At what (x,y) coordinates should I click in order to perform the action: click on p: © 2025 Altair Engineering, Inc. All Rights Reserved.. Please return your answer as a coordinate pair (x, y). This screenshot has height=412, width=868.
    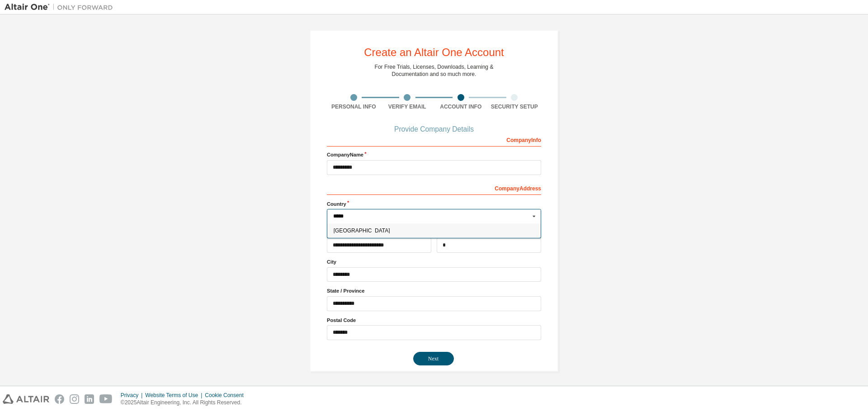
    Looking at the image, I should click on (185, 402).